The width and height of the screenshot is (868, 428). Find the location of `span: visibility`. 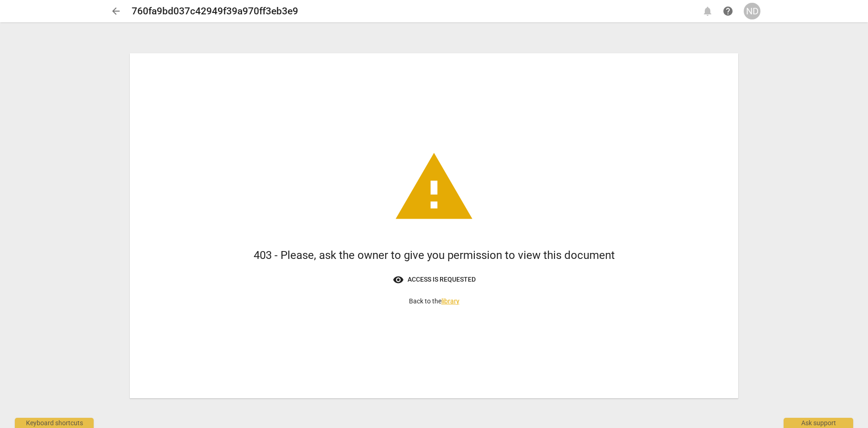

span: visibility is located at coordinates (398, 280).